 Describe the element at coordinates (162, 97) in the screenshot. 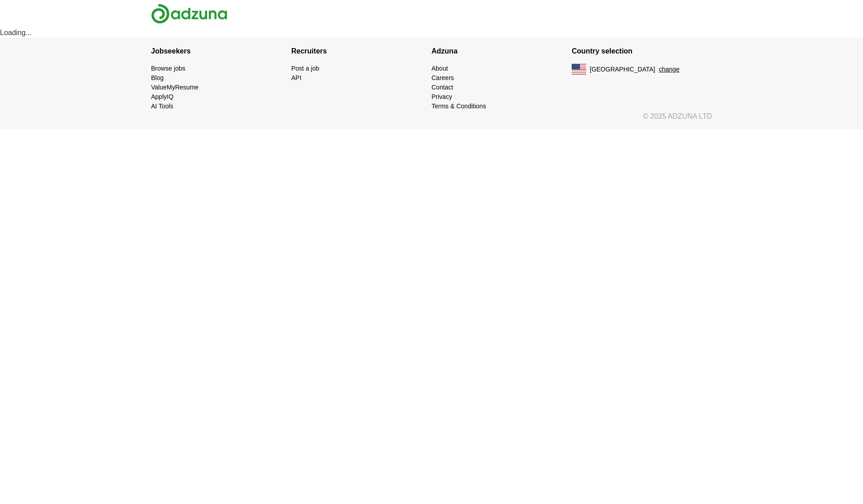

I see `a: ApplyIQ` at that location.